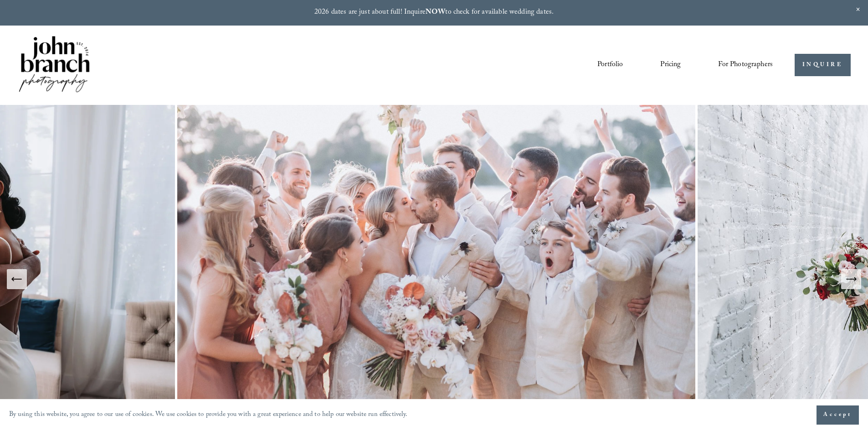 This screenshot has height=431, width=868. I want to click on a: folder dropdown, so click(745, 65).